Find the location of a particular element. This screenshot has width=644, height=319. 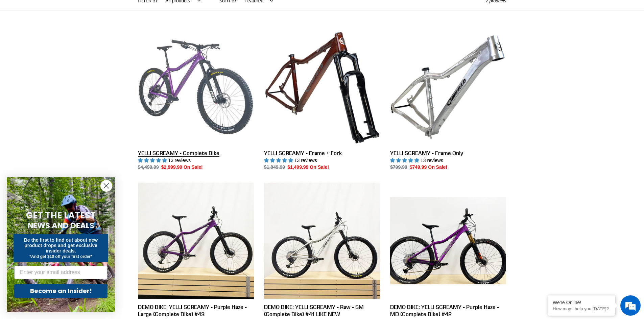

div: We're Online! is located at coordinates (582, 303).